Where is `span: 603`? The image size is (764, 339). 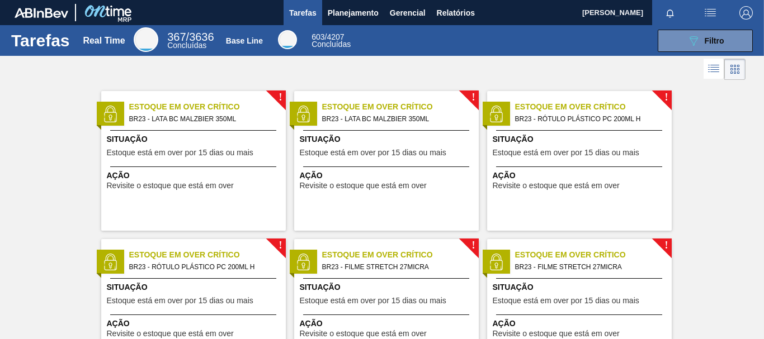
span: 603 is located at coordinates (317, 37).